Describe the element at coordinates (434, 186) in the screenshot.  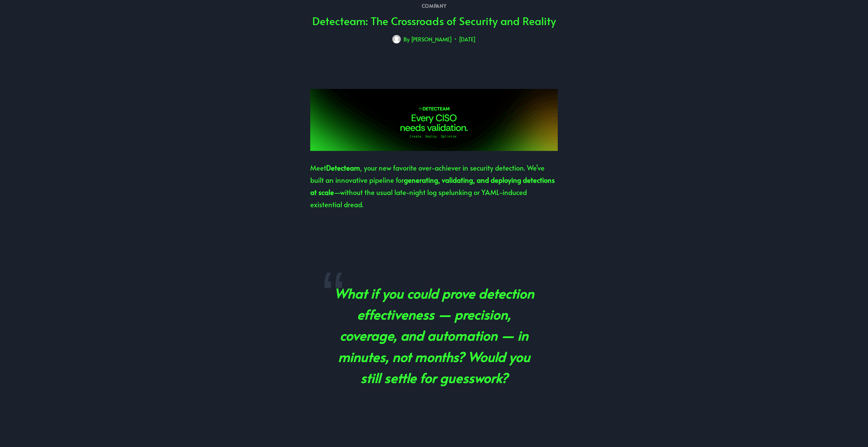
I see `p: Meet , your new favorite over-achiever in security detection. We’ve built an innovative pipeline ...` at that location.